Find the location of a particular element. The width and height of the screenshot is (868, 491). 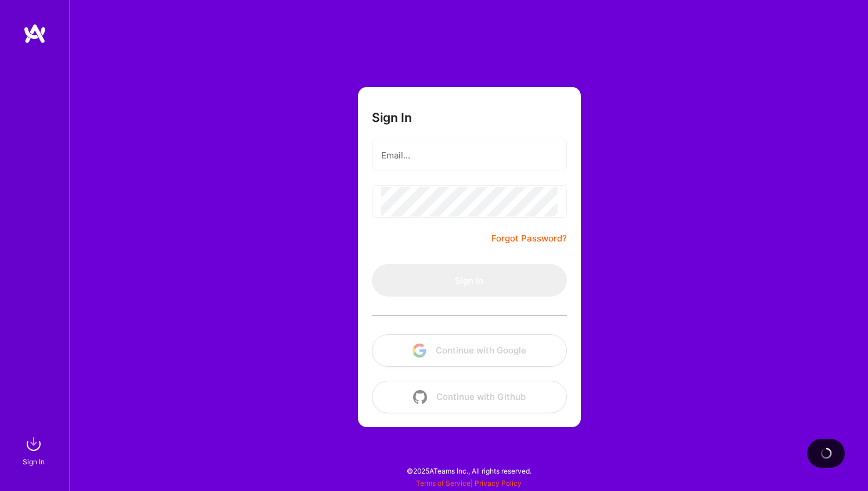

div: Sign In is located at coordinates (33, 462).